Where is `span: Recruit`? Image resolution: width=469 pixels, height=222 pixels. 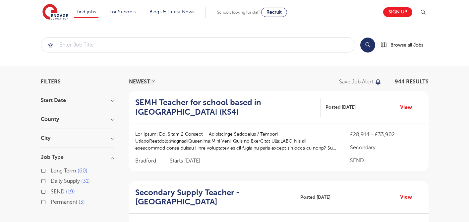 span: Recruit is located at coordinates (274, 12).